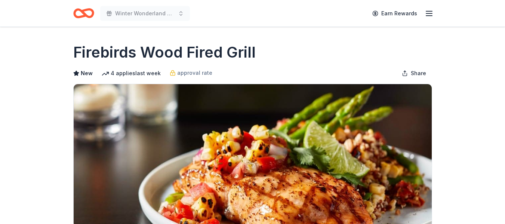 This screenshot has width=505, height=224. Describe the element at coordinates (395, 13) in the screenshot. I see `a: Earn Rewards` at that location.